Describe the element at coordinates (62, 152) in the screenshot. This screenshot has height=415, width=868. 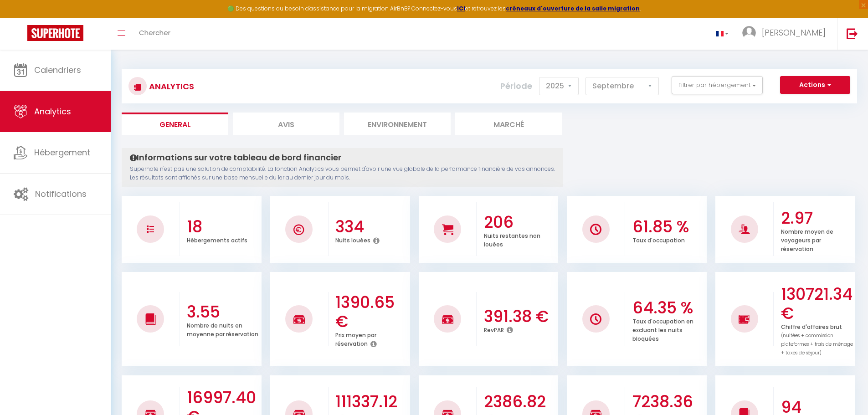
I see `span: Hébergement` at that location.